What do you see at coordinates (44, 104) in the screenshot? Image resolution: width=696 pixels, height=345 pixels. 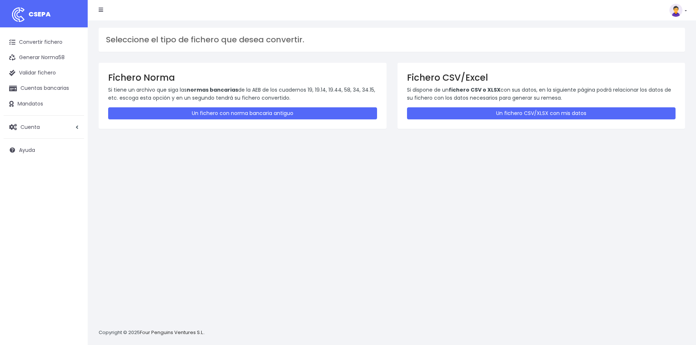 I see `a: Mandatos` at bounding box center [44, 104].